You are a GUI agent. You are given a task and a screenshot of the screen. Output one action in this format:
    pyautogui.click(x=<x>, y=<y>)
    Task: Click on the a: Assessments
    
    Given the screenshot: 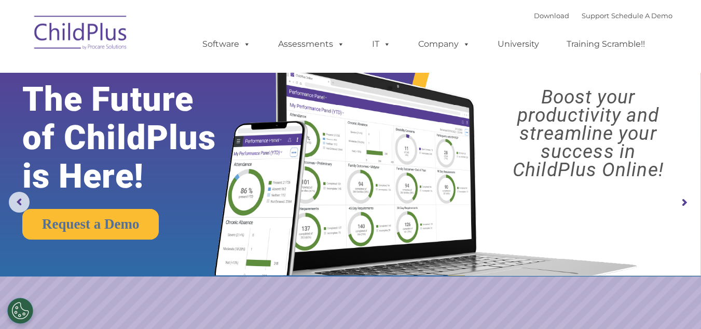 What is the action you would take?
    pyautogui.click(x=311, y=44)
    